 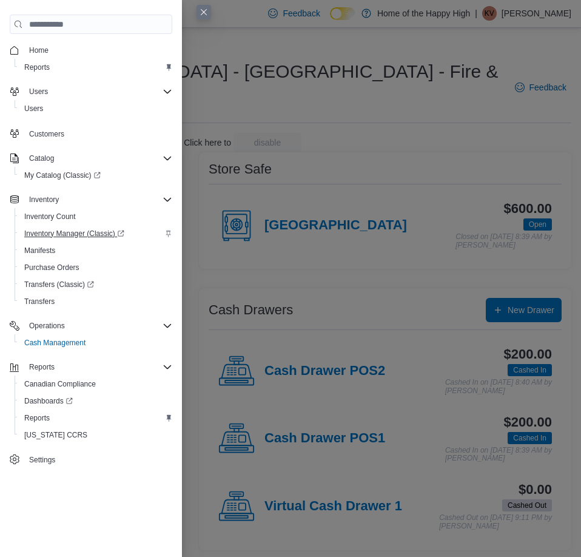 I want to click on a: Inventory Count, so click(x=50, y=217).